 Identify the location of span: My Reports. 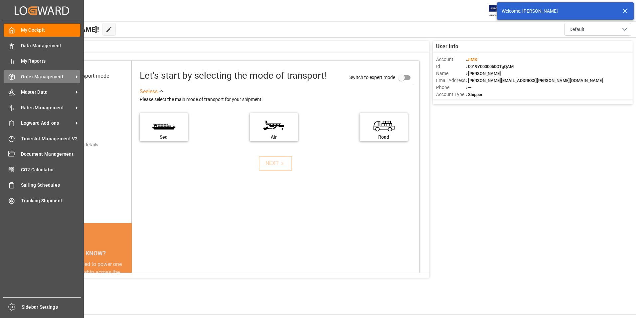
(51, 61).